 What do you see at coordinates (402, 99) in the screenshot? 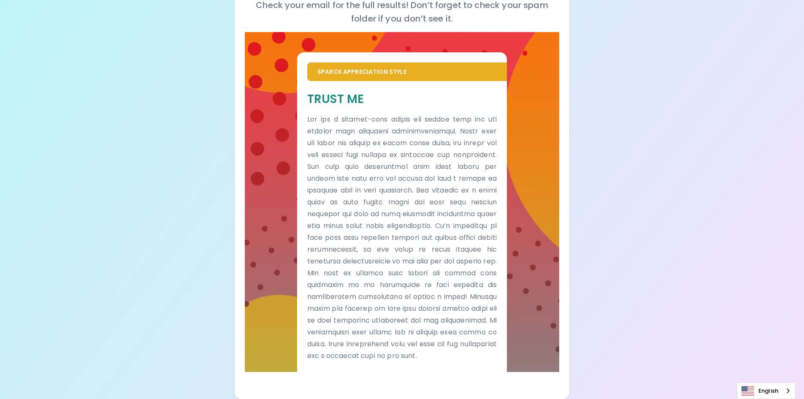
I see `h5: Trust Me` at bounding box center [402, 99].